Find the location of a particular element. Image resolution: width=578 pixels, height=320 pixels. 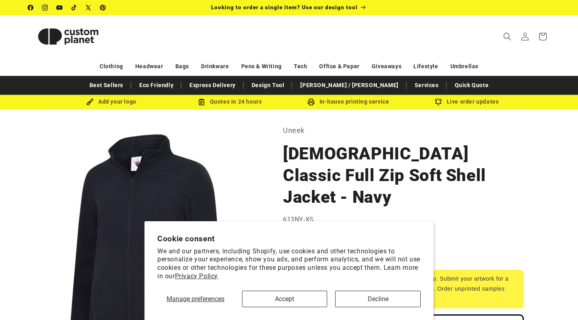

a: Headwear is located at coordinates (149, 66).